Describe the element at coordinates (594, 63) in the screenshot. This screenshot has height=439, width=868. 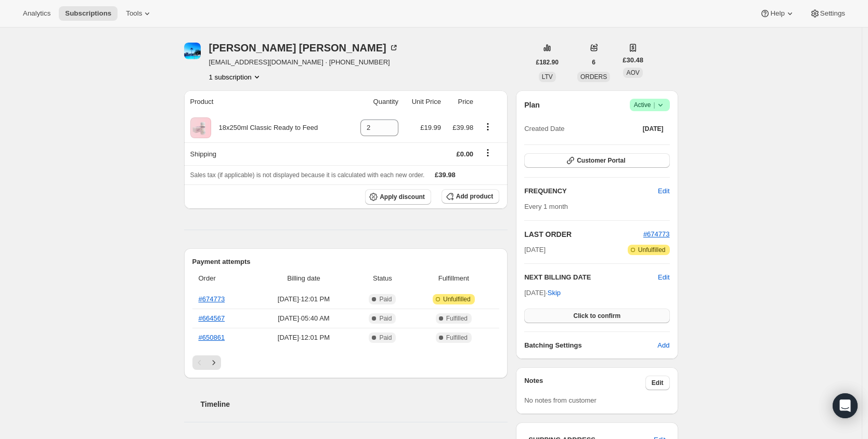
I see `button: 6` at that location.